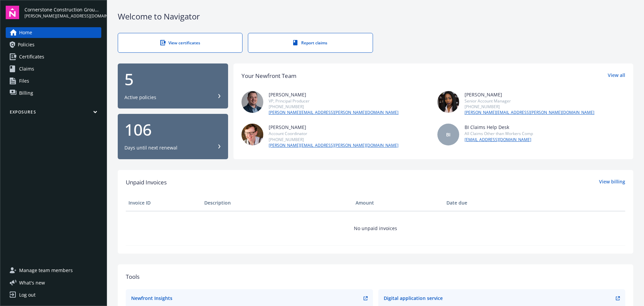 This screenshot has width=644, height=306. What do you see at coordinates (146, 182) in the screenshot?
I see `span: Unpaid Invoices` at bounding box center [146, 182].